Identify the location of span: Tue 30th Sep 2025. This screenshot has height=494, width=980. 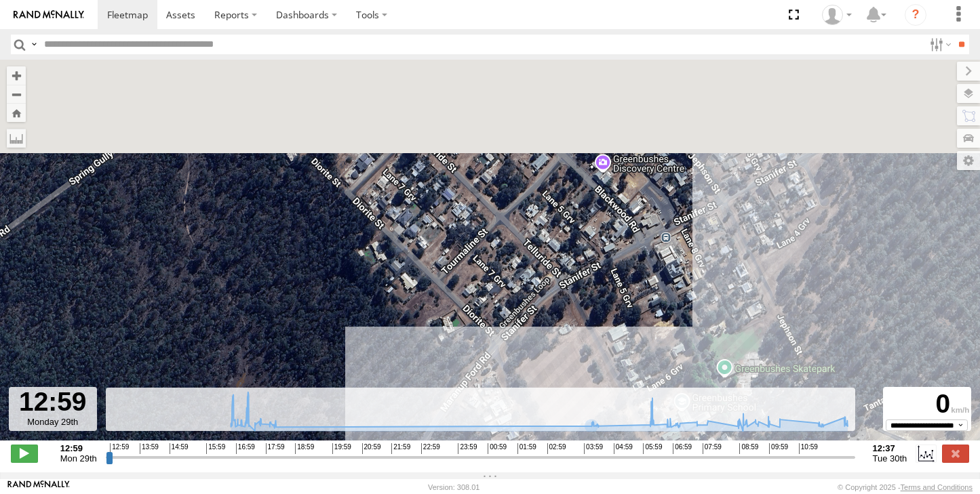
(890, 459).